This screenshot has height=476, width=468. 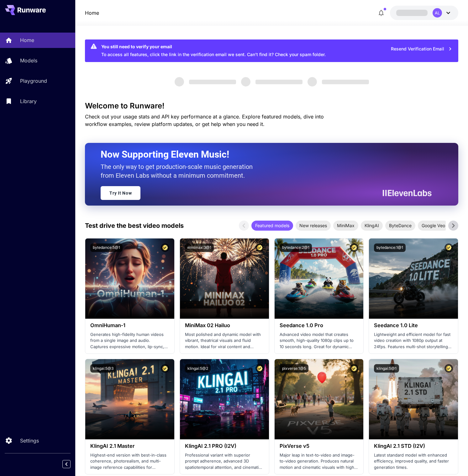 What do you see at coordinates (71, 464) in the screenshot?
I see `div: Collapse sidebar` at bounding box center [71, 464].